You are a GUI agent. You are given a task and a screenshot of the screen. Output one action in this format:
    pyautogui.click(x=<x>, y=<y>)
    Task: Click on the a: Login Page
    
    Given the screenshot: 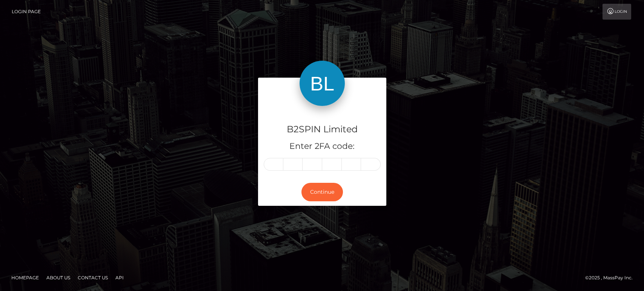 What is the action you would take?
    pyautogui.click(x=26, y=11)
    